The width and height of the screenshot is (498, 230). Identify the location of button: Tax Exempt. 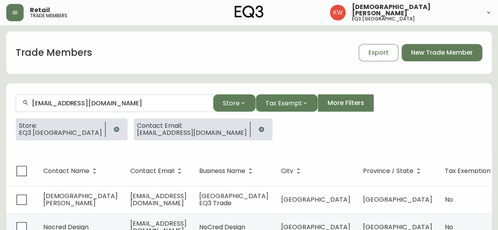
(286, 103).